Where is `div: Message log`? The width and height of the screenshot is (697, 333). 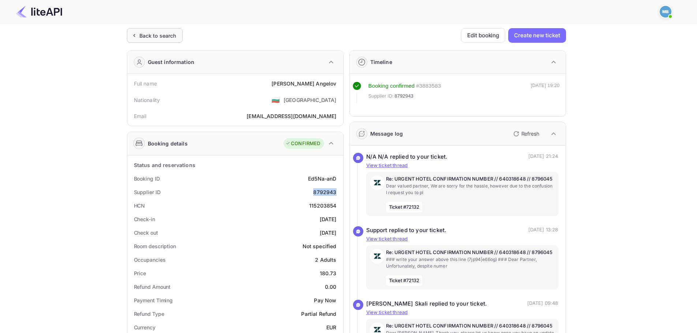 div: Message log is located at coordinates (387, 134).